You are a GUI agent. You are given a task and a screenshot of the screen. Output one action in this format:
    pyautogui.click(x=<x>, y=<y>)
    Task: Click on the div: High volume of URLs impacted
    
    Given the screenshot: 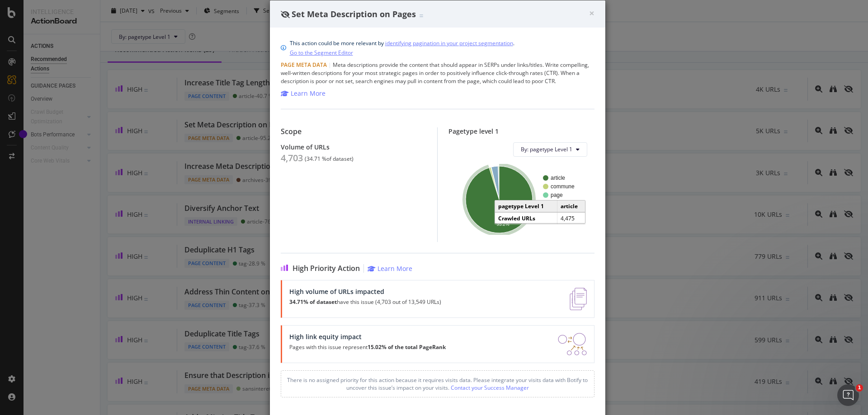 What is the action you would take?
    pyautogui.click(x=365, y=291)
    